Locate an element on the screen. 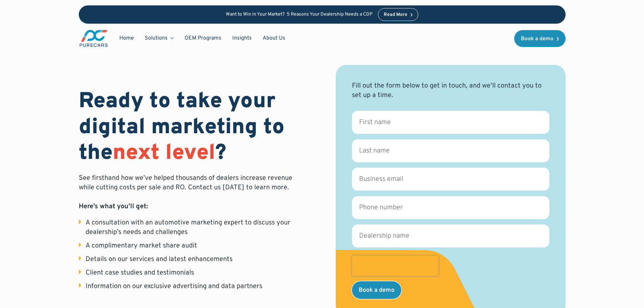 This screenshot has width=644, height=308. div: A complimentary market share audit is located at coordinates (141, 246).